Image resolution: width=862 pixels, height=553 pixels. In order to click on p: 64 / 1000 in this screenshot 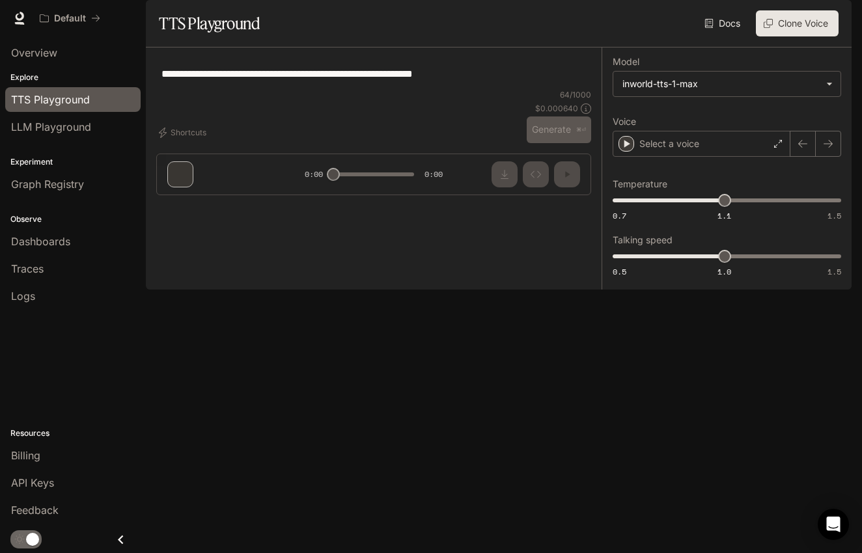, I will do `click(575, 94)`.